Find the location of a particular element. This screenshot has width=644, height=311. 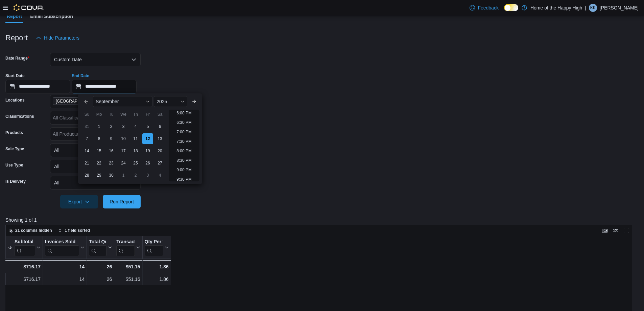

button: Export is located at coordinates (79, 201).